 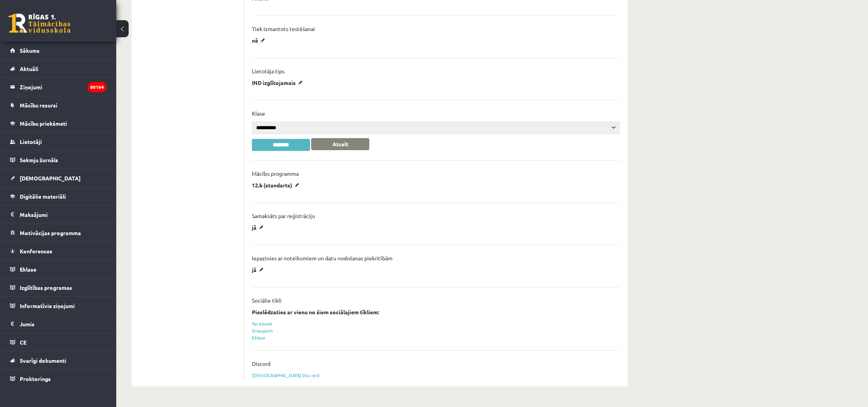 I want to click on span: Mācību resursi, so click(x=38, y=105).